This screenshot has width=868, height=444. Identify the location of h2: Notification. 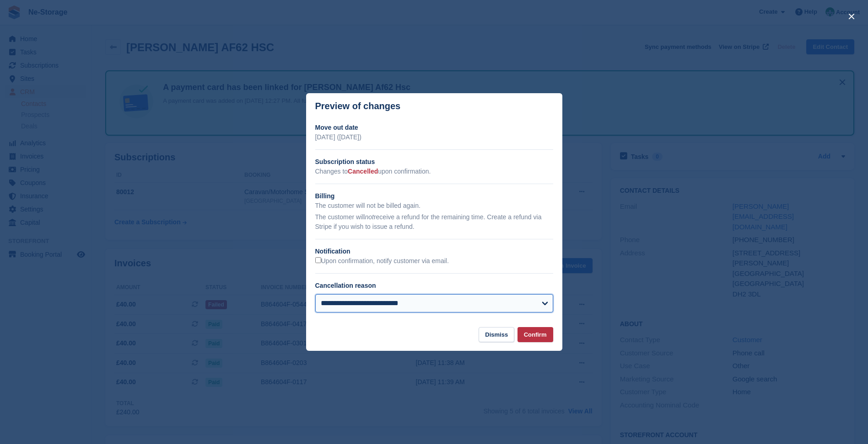
(434, 251).